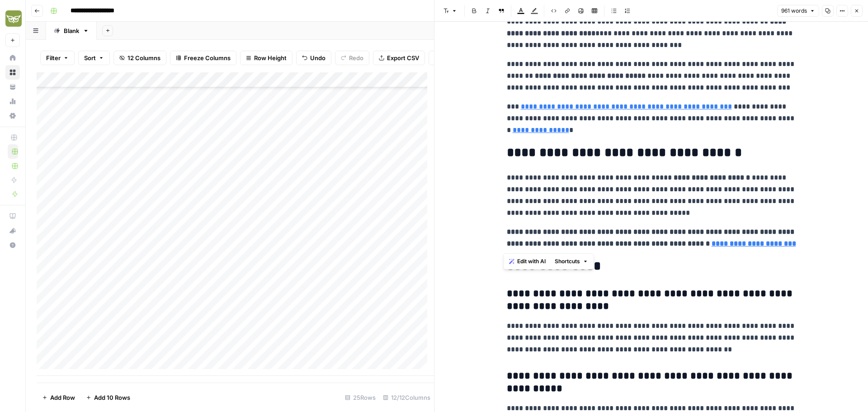  Describe the element at coordinates (13, 19) in the screenshot. I see `button: Workspace: Evergreen Media` at that location.